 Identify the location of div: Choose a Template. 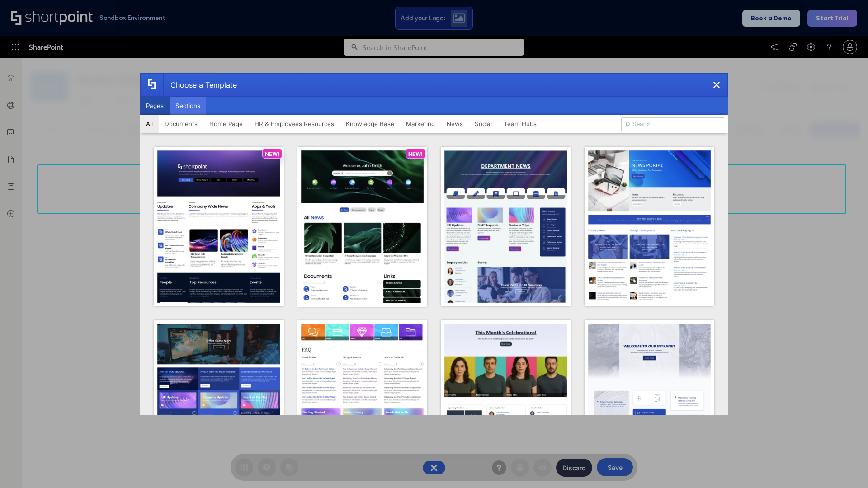
(200, 85).